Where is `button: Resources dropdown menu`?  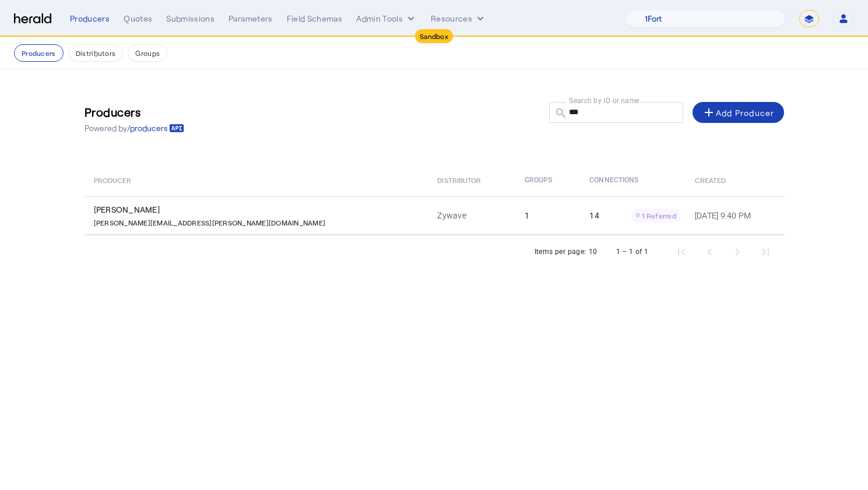
button: Resources dropdown menu is located at coordinates (458, 19).